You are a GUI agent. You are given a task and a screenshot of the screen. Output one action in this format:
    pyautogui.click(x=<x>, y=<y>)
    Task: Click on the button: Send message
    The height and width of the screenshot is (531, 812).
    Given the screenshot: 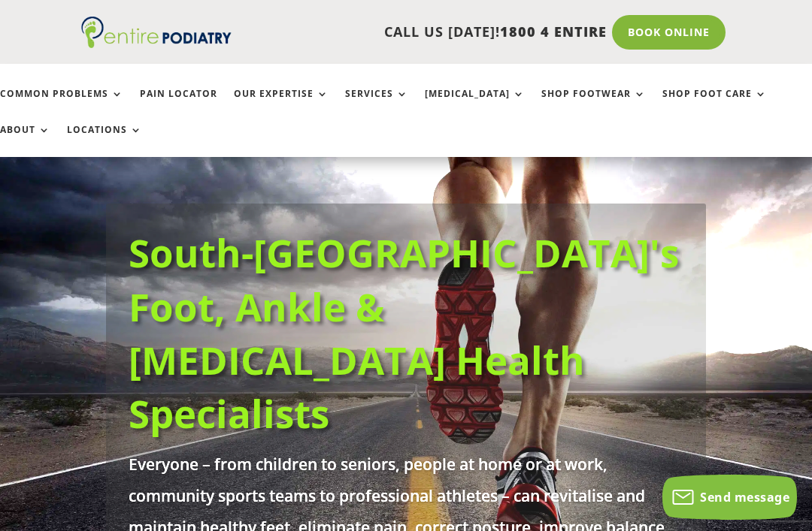 What is the action you would take?
    pyautogui.click(x=729, y=497)
    